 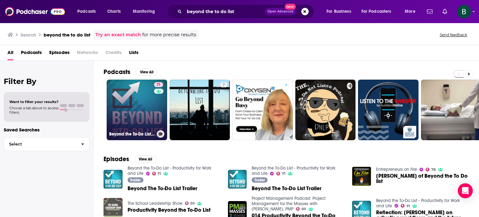 What do you see at coordinates (35, 12) in the screenshot?
I see `a: Podchaser - Follow, Share and Rate Podcasts` at bounding box center [35, 12].